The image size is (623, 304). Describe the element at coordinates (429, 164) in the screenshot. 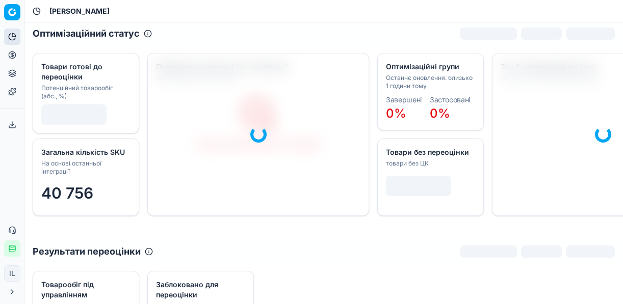

I see `div: товари без ЦК` at that location.